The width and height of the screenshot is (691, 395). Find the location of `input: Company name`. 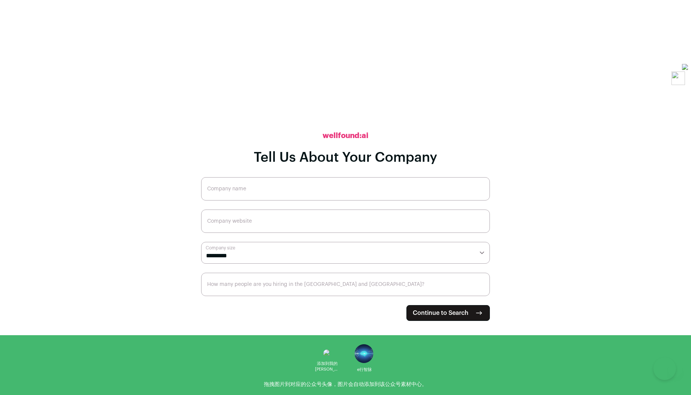

input: Company name is located at coordinates (346, 189).